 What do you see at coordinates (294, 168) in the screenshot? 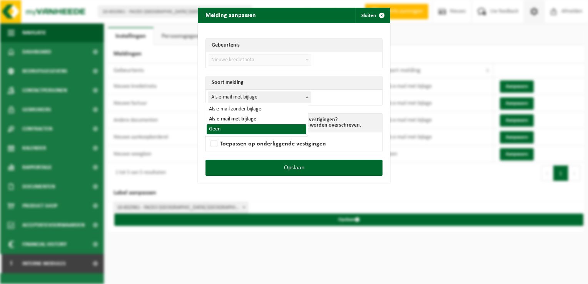
I see `button: Opslaan` at bounding box center [294, 168].